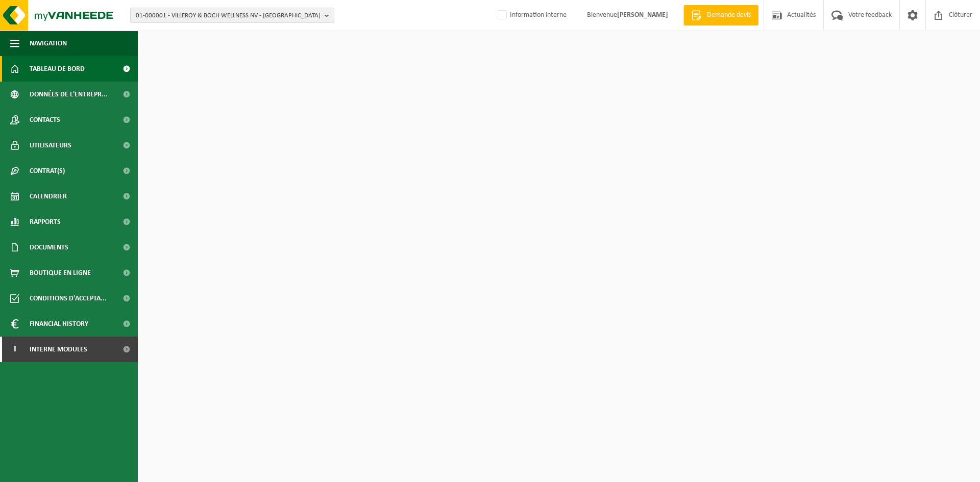  Describe the element at coordinates (45, 120) in the screenshot. I see `span: Contacts` at that location.